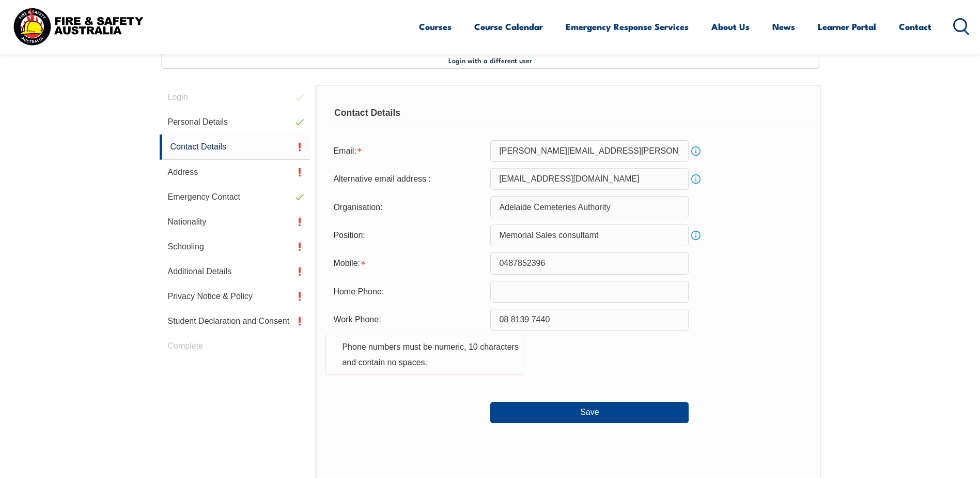 Image resolution: width=980 pixels, height=478 pixels. What do you see at coordinates (847, 27) in the screenshot?
I see `a: Learner Portal` at bounding box center [847, 27].